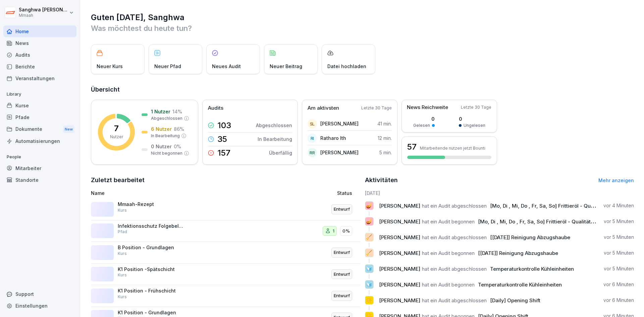 The width and height of the screenshot is (644, 317). Describe the element at coordinates (40, 179) in the screenshot. I see `a: Standorte` at that location.